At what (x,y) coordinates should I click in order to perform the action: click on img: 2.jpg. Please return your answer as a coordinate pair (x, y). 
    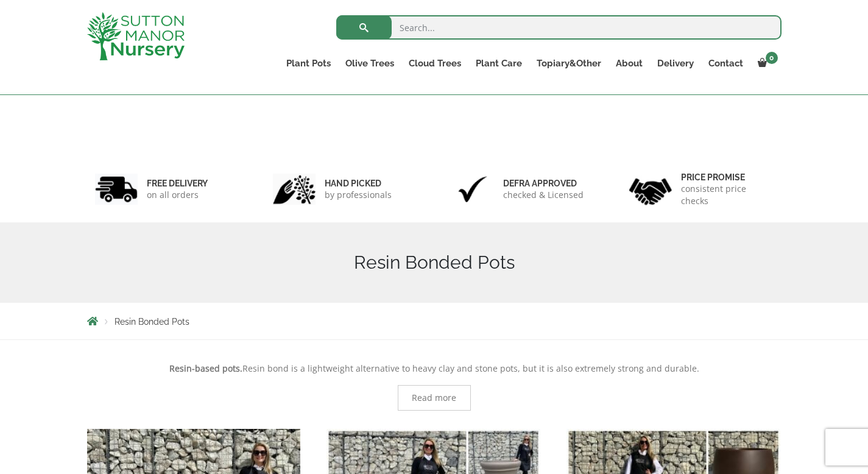
    Looking at the image, I should click on (294, 189).